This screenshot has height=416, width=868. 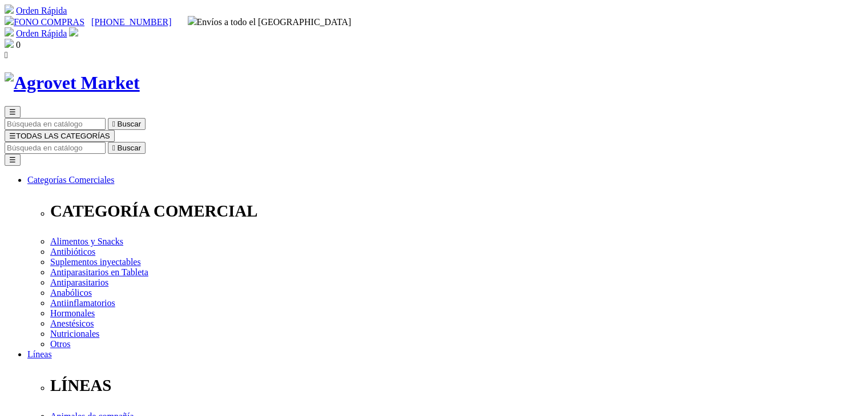 What do you see at coordinates (192, 21) in the screenshot?
I see `img: delivery-truck.svg` at bounding box center [192, 21].